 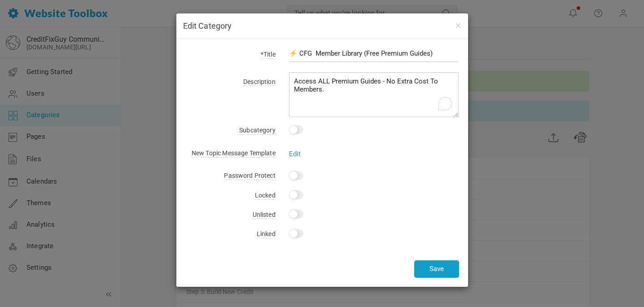 I want to click on span: Subcategory, so click(x=257, y=131).